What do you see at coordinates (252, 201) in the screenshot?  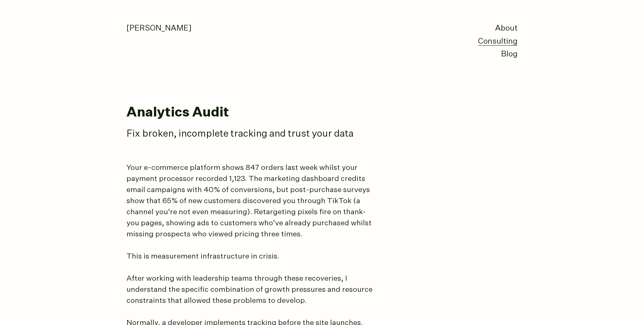 I see `p: Your e-commerce platform shows 847 orders last week whilst your payment processor recorded 1,123....` at bounding box center [252, 201].